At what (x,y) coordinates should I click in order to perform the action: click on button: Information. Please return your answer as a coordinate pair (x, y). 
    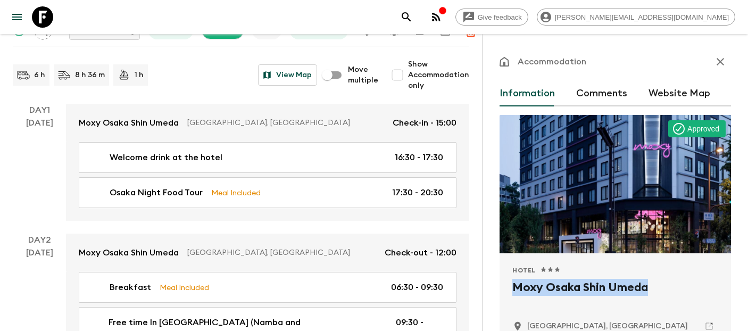
    Looking at the image, I should click on (527, 94).